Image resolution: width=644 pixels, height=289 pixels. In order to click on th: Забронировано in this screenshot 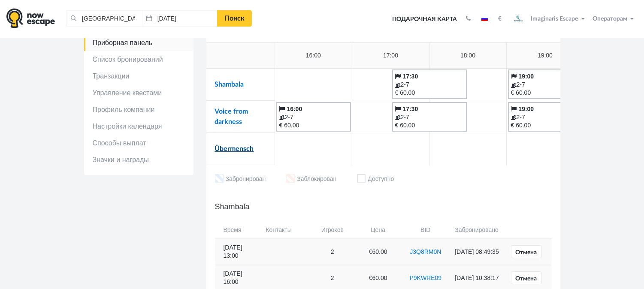, I will do `click(477, 230)`.